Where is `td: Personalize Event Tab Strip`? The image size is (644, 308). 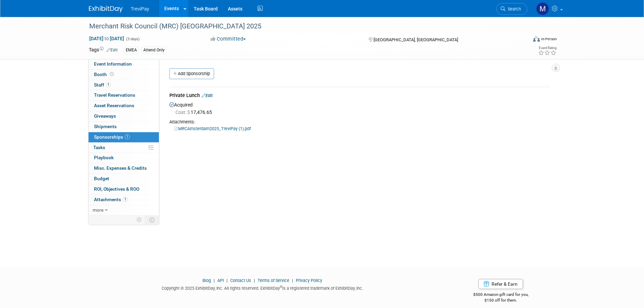 td: Personalize Event Tab Strip is located at coordinates (139, 220).